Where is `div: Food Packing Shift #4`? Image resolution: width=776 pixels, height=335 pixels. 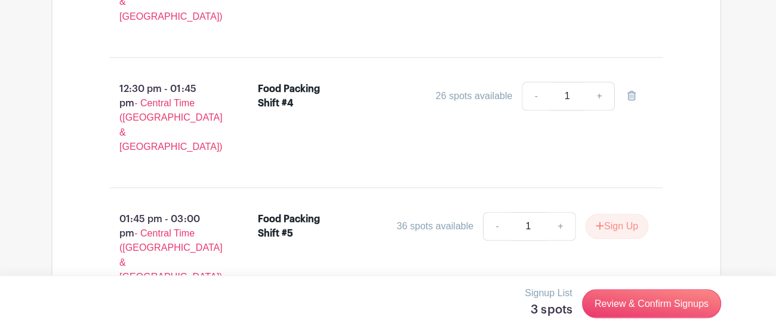 div: Food Packing Shift #4 is located at coordinates (301, 97).